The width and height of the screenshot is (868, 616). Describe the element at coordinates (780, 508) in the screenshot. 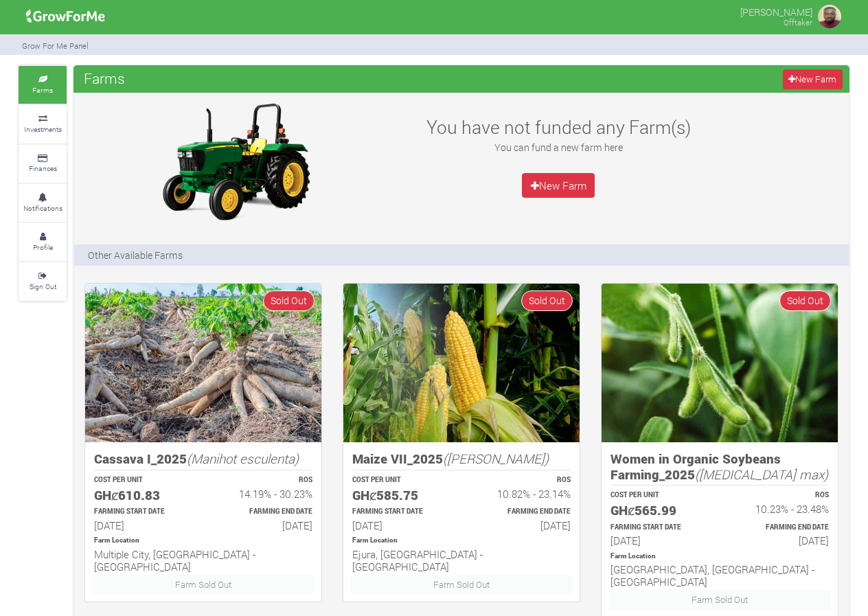

I see `h6: 10.23% - 23.48%` at that location.